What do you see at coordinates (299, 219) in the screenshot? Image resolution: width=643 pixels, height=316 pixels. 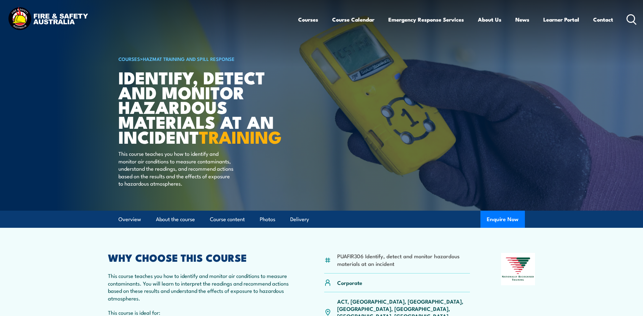 I see `a: Delivery` at bounding box center [299, 219].